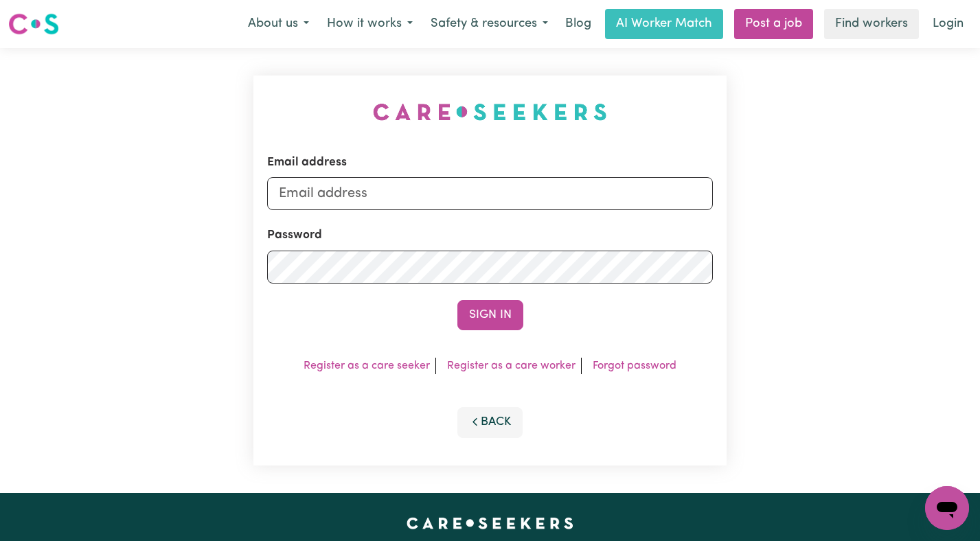 This screenshot has height=541, width=980. Describe the element at coordinates (34, 24) in the screenshot. I see `a: Careseekers logo` at that location.